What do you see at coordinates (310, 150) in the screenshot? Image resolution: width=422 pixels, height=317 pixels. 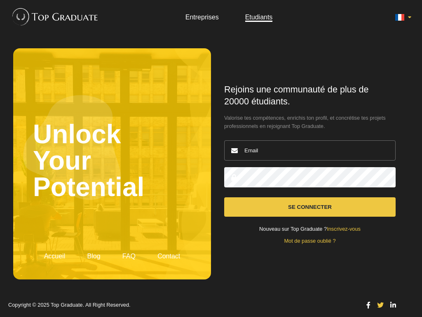 I see `input: Email` at bounding box center [310, 150].